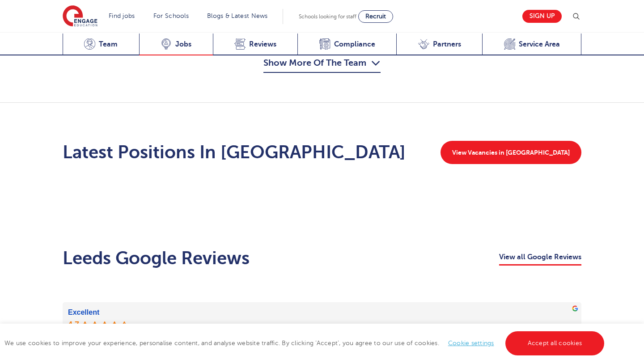  I want to click on span: Recruit, so click(375, 16).